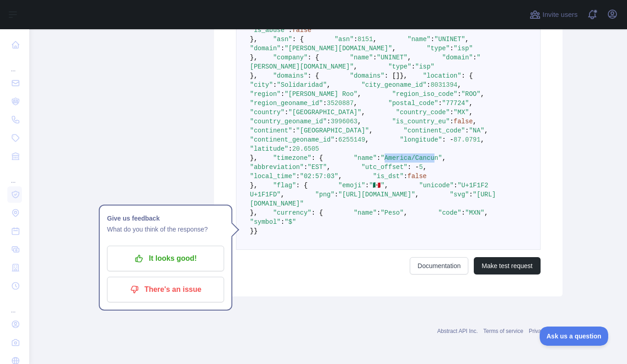 The width and height of the screenshot is (627, 364). I want to click on span: "local_time", so click(273, 176).